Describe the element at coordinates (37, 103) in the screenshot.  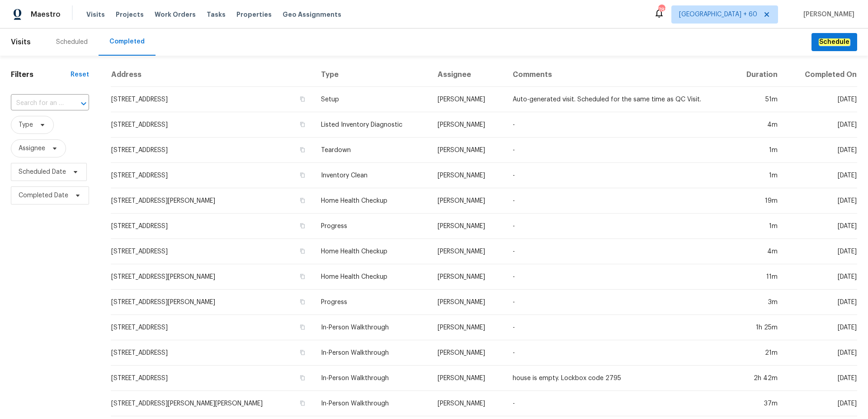
I see `input: Search for an address...` at that location.